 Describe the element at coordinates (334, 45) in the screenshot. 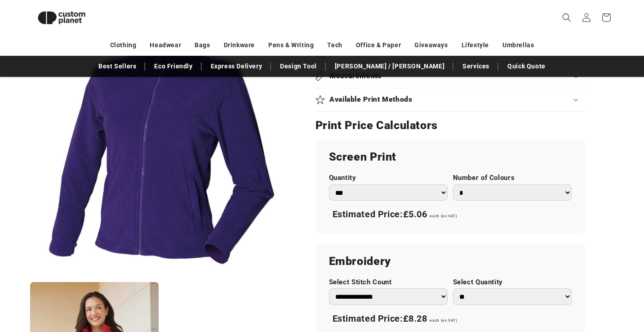

I see `a: Tech` at that location.